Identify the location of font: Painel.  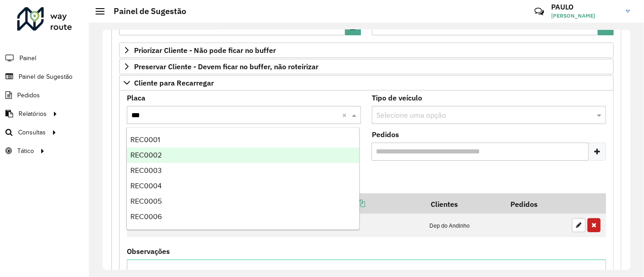
(27, 58).